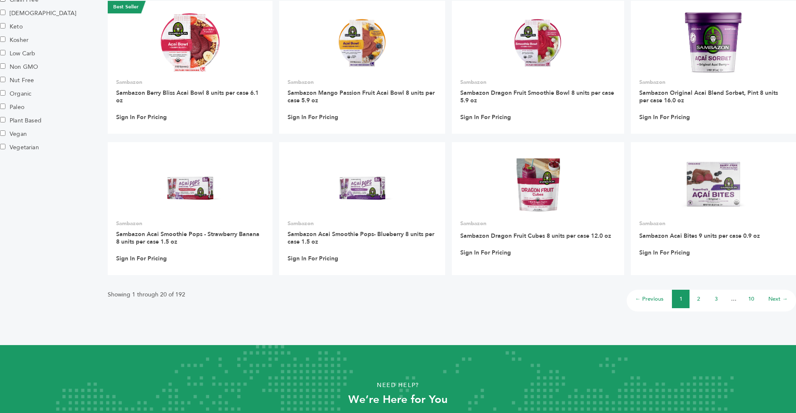 The width and height of the screenshot is (796, 413). What do you see at coordinates (700, 236) in the screenshot?
I see `a: Sambazon Acai Bites 9 units per case 0.9 oz` at bounding box center [700, 236].